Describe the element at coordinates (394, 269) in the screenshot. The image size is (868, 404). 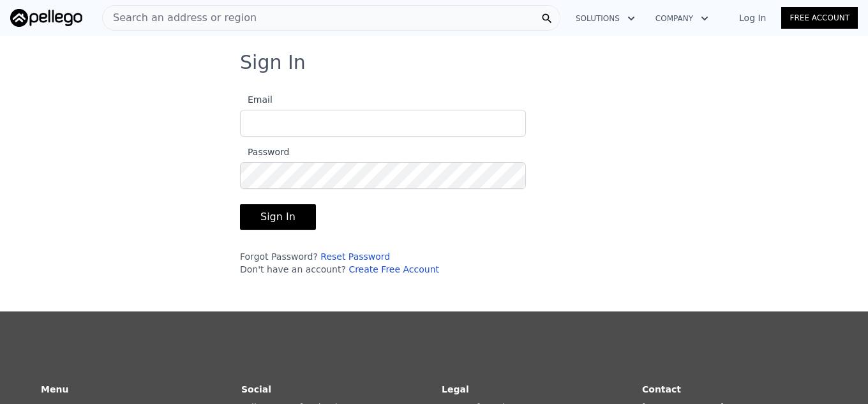
I see `a: Create Free Account` at that location.